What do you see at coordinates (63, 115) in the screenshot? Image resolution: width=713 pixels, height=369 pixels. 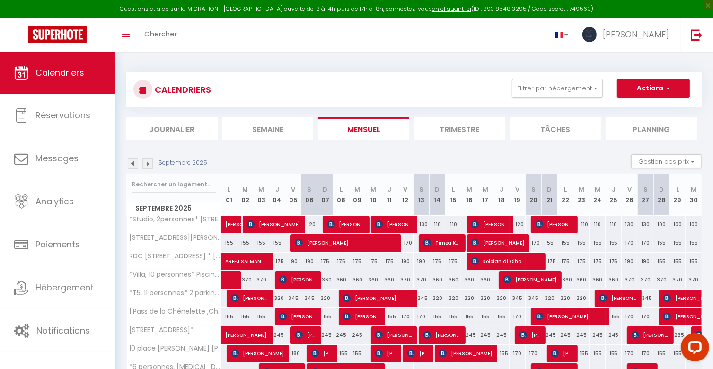 I see `span: Réservations` at bounding box center [63, 115].